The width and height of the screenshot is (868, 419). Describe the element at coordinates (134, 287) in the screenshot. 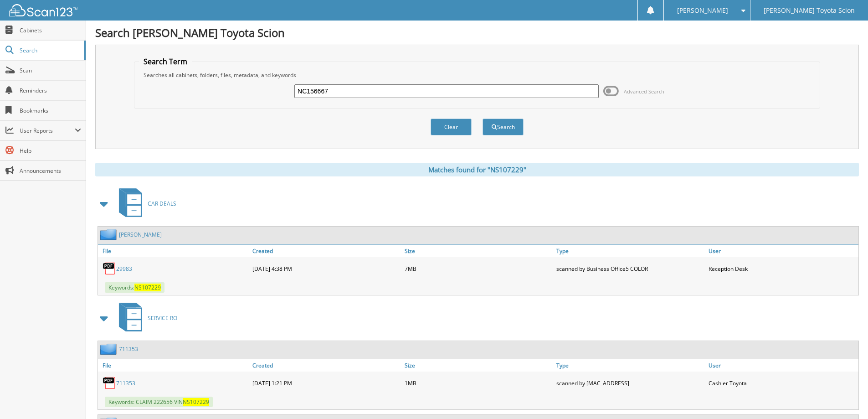

I see `span: Keywords:` at that location.